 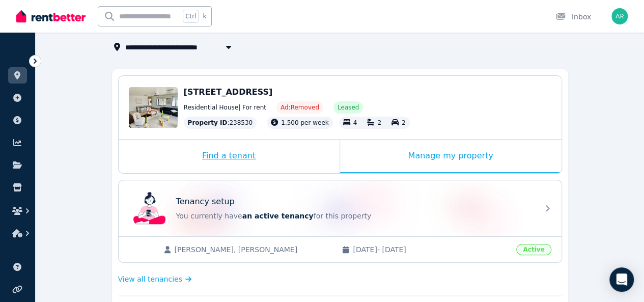 I want to click on div: Open Intercom Messenger, so click(x=622, y=280).